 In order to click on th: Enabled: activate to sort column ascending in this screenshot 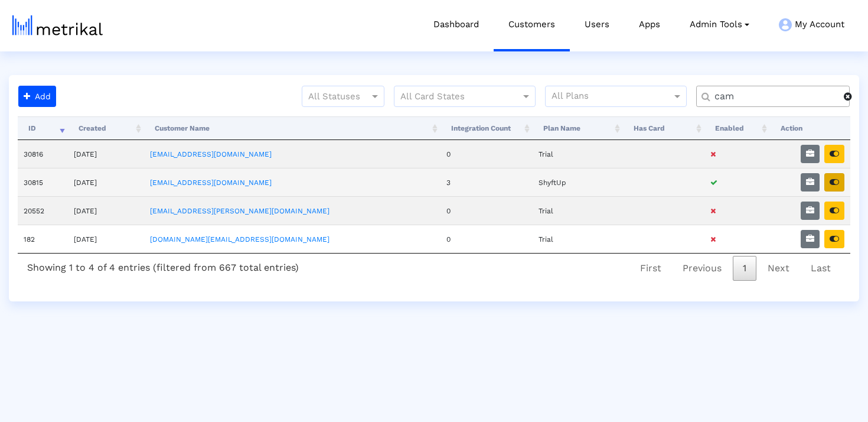, I will do `click(737, 128)`.